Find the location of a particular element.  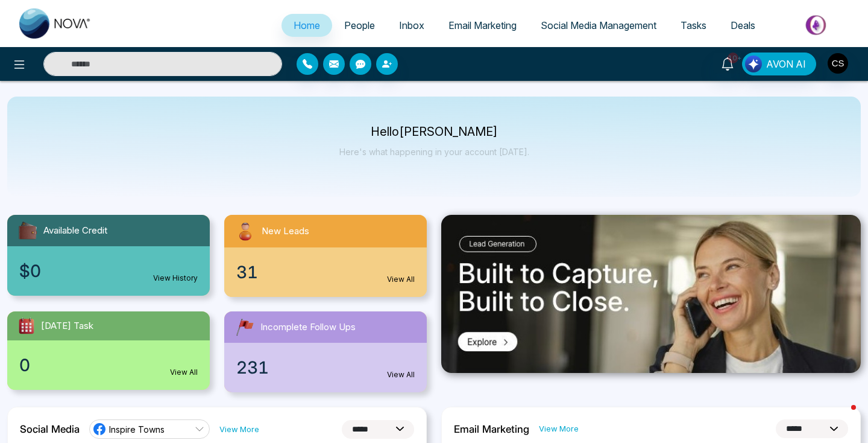

span: AVON AI is located at coordinates (786, 64).